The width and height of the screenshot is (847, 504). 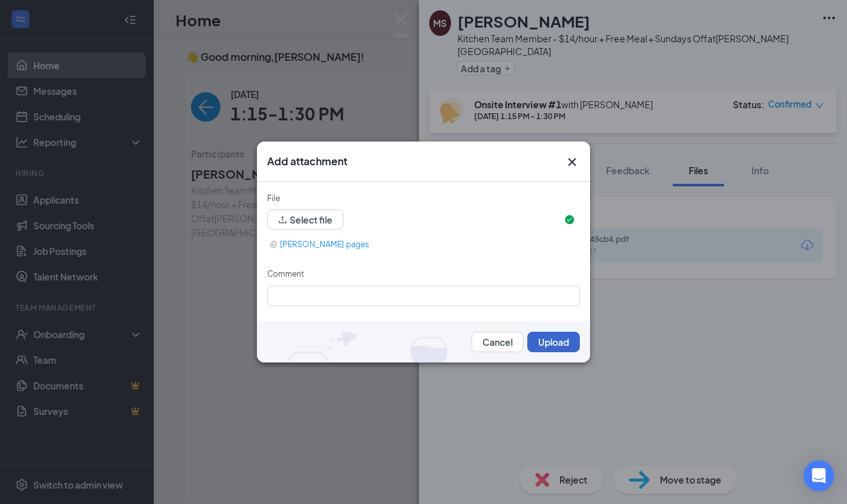 What do you see at coordinates (305, 220) in the screenshot?
I see `button: upload Select file` at bounding box center [305, 220].